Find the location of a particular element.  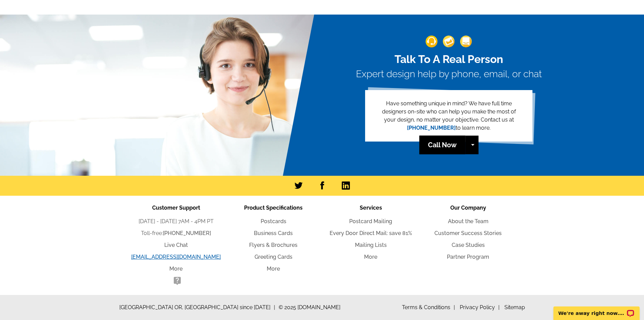

img: support-img-1.png is located at coordinates (431, 41).